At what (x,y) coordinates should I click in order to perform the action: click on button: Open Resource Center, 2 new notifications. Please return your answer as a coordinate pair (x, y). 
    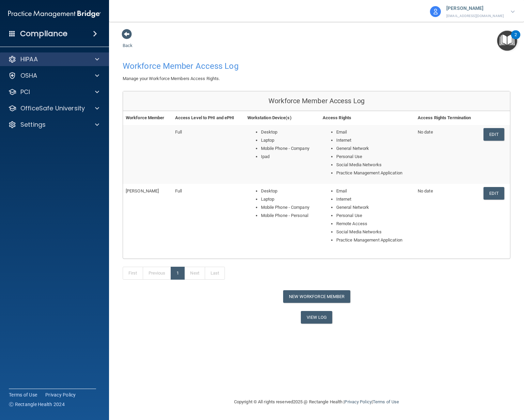
    Looking at the image, I should click on (507, 40).